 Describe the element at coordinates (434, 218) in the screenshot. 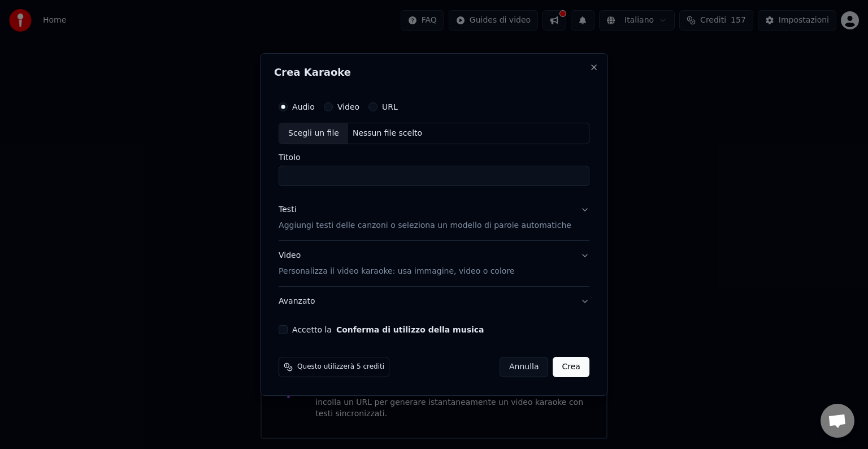

I see `button: TestiAggiungi testi delle canzoni o seleziona un modello di parole automatiche` at that location.